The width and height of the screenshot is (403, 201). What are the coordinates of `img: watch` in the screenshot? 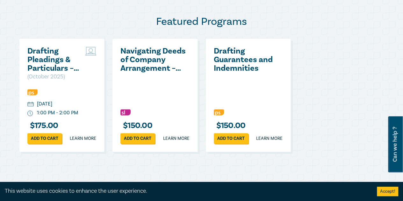 It's located at (30, 113).